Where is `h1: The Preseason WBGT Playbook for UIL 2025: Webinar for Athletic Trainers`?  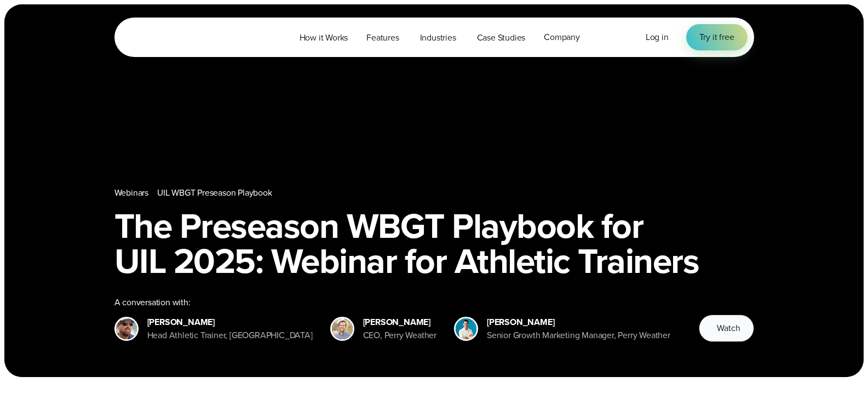
h1: The Preseason WBGT Playbook for UIL 2025: Webinar for Athletic Trainers is located at coordinates (434, 243).